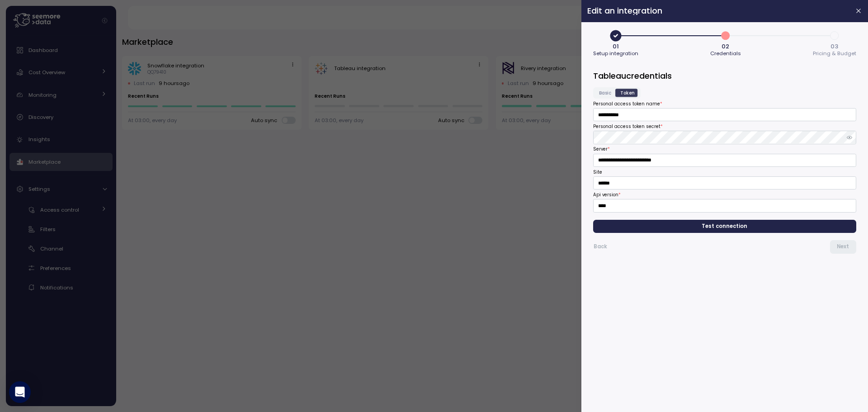  I want to click on h2: Edit an integration, so click(718, 11).